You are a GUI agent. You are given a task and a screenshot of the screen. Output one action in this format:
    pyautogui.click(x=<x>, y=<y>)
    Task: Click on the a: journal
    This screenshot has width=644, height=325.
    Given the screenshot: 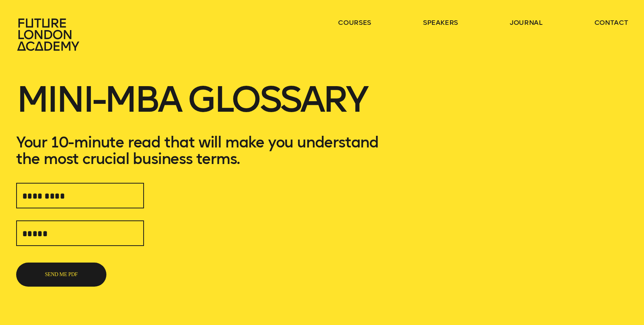 What is the action you would take?
    pyautogui.click(x=526, y=23)
    